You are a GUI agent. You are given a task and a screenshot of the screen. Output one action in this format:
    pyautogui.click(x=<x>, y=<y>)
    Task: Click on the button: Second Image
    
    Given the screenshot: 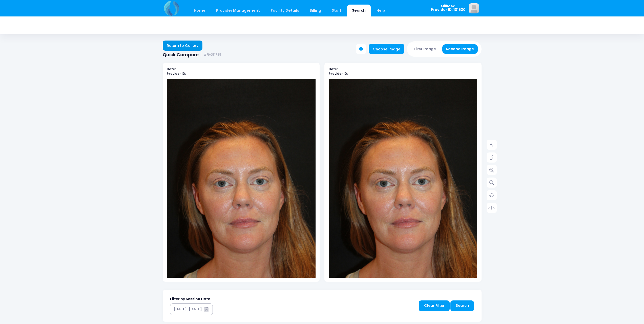 What is the action you would take?
    pyautogui.click(x=460, y=49)
    